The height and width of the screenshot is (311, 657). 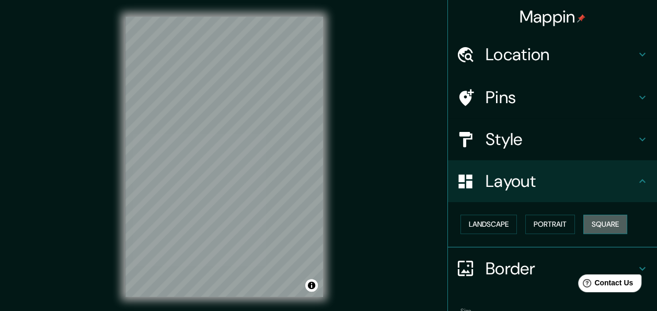 I want to click on h4: Style, so click(x=561, y=139).